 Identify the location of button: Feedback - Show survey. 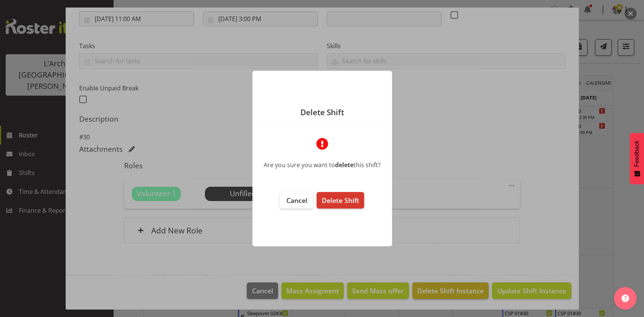
(637, 159).